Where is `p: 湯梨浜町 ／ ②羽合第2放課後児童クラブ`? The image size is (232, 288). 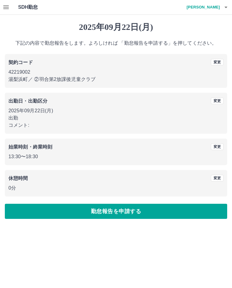 p: 湯梨浜町 ／ ②羽合第2放課後児童クラブ is located at coordinates (116, 80).